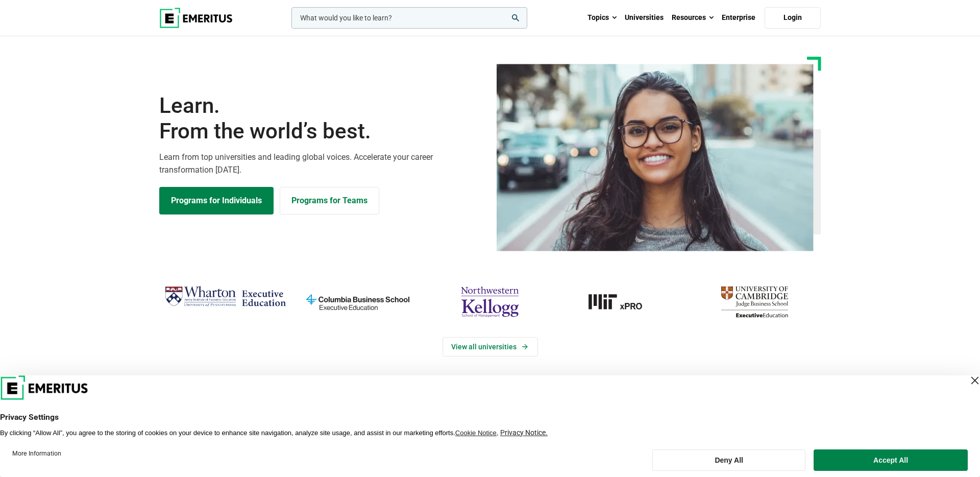  What do you see at coordinates (622, 302) in the screenshot?
I see `img: MIT xPRO` at bounding box center [622, 302].